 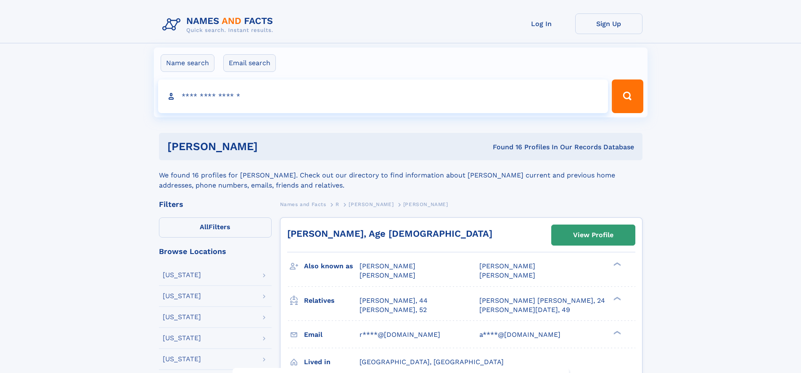 I want to click on label: Name search, so click(x=188, y=63).